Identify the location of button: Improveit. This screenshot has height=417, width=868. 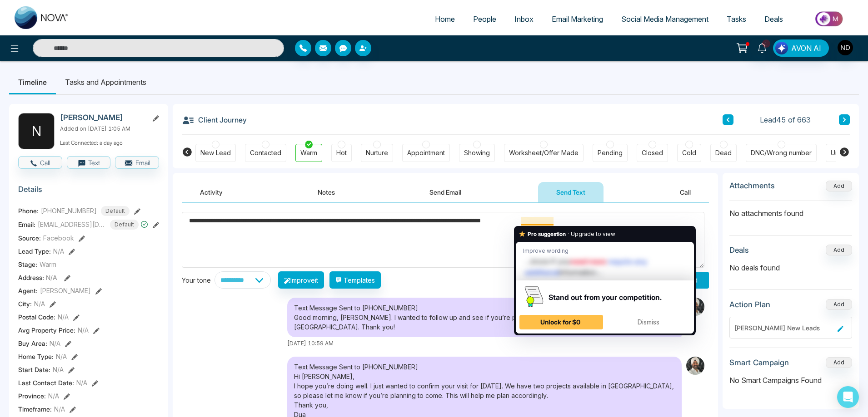
(301, 280).